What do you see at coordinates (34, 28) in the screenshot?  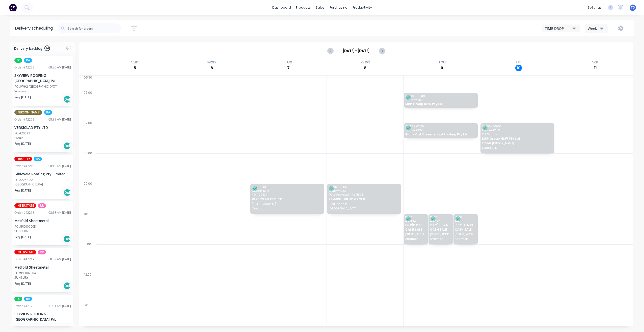 I see `div: Delivery scheduling` at bounding box center [34, 28].